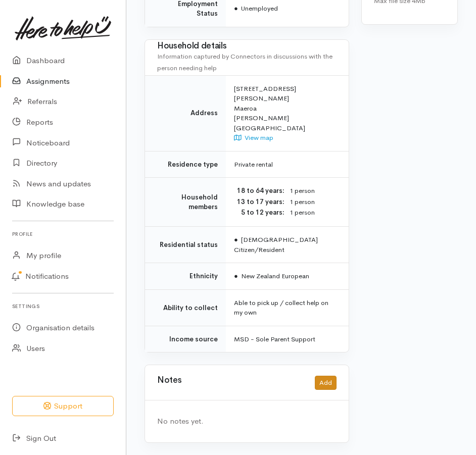 Image resolution: width=476 pixels, height=455 pixels. I want to click on h6: Settings, so click(62, 306).